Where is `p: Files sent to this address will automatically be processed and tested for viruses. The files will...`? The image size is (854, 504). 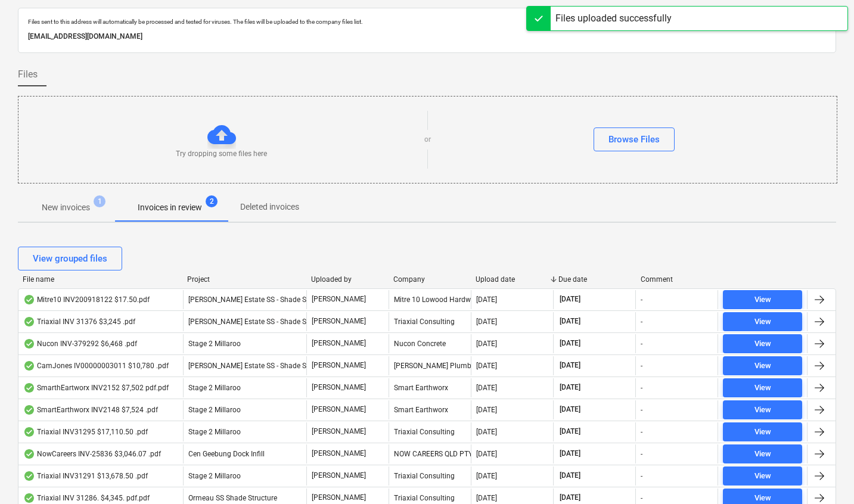
p: Files sent to this address will automatically be processed and tested for viruses. The files will... is located at coordinates (427, 21).